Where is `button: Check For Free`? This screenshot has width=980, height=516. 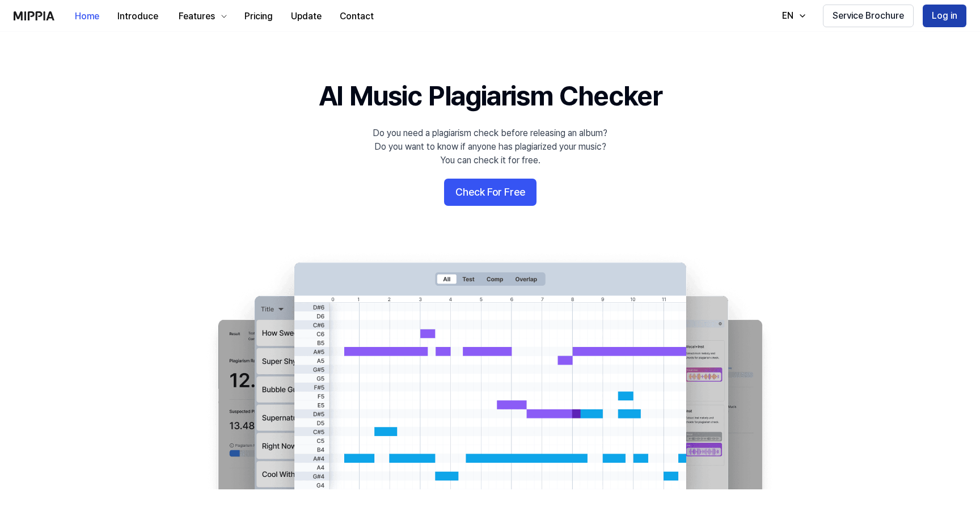
button: Check For Free is located at coordinates (490, 192).